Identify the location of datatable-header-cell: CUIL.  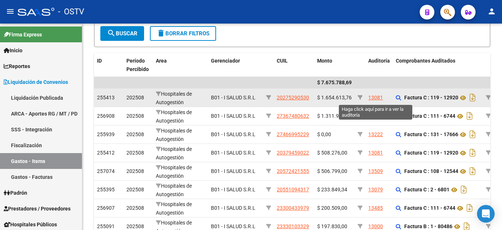
(294, 65).